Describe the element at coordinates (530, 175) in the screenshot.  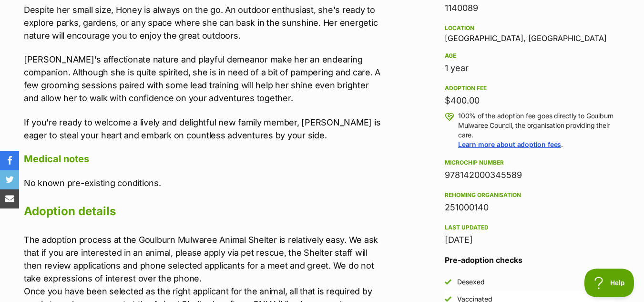
I see `div: 978142000345589` at that location.